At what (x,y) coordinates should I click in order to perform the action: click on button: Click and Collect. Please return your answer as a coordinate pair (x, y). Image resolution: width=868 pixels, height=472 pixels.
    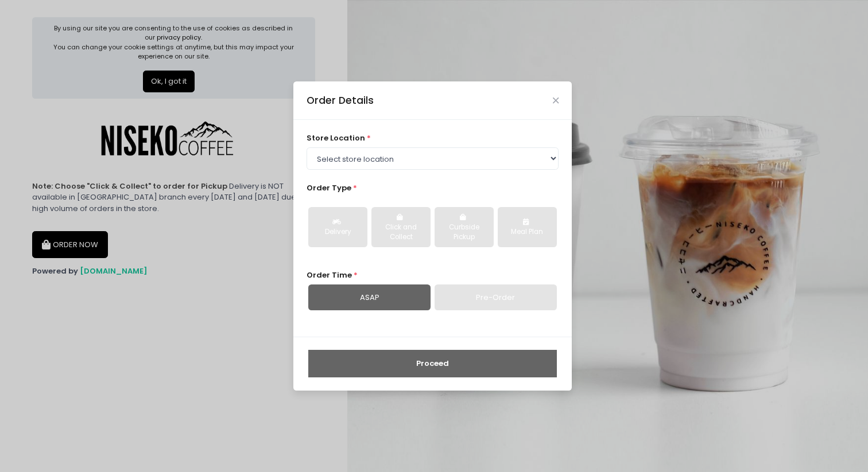
    Looking at the image, I should click on (401, 227).